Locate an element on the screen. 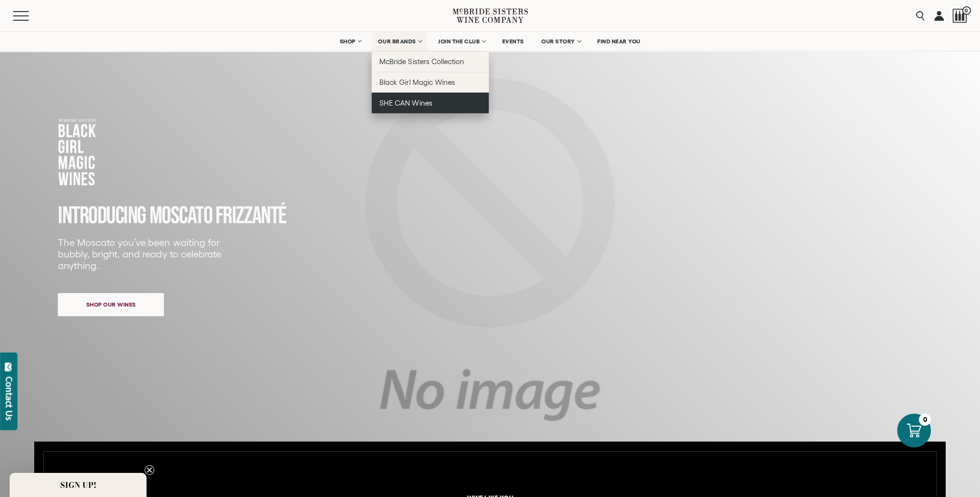 This screenshot has width=980, height=497. span: 0 is located at coordinates (967, 11).